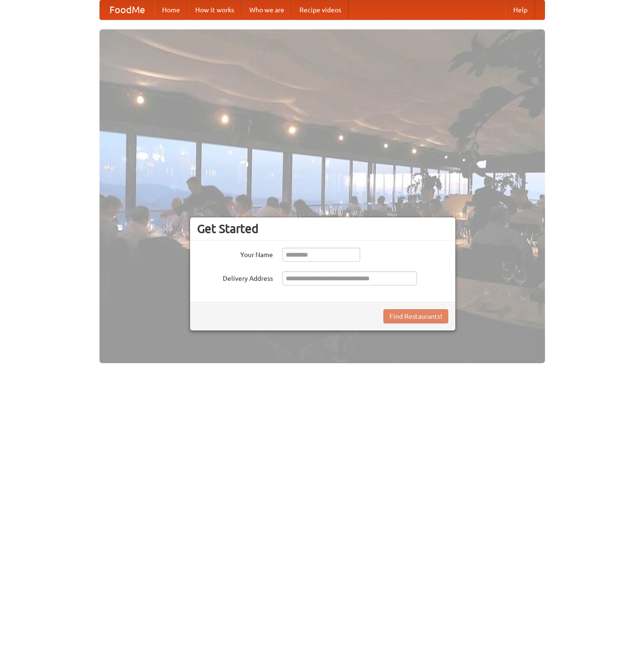 The height and width of the screenshot is (670, 644). Describe the element at coordinates (322, 229) in the screenshot. I see `h3: Get Started` at that location.